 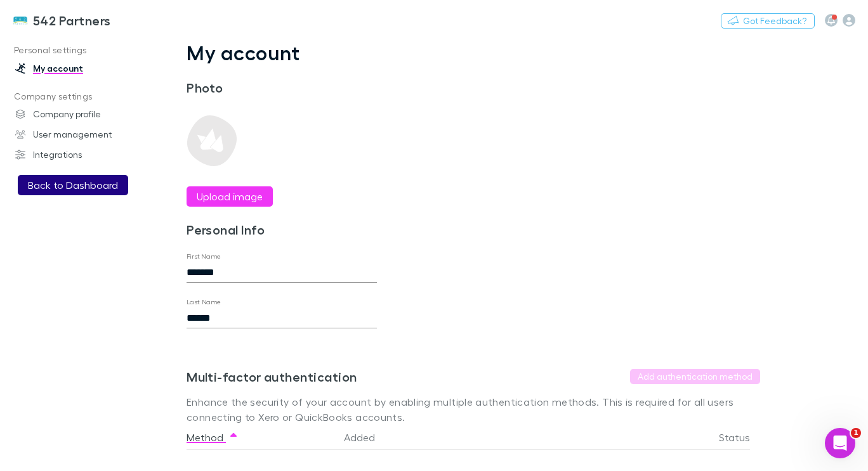 What do you see at coordinates (230, 196) in the screenshot?
I see `label: Upload image` at bounding box center [230, 196].